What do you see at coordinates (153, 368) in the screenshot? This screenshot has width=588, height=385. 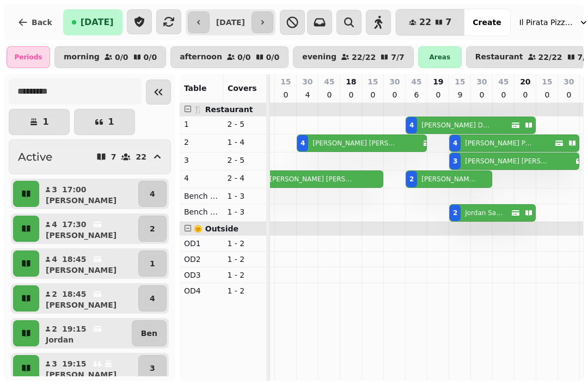 I see `button: 3` at bounding box center [153, 368].